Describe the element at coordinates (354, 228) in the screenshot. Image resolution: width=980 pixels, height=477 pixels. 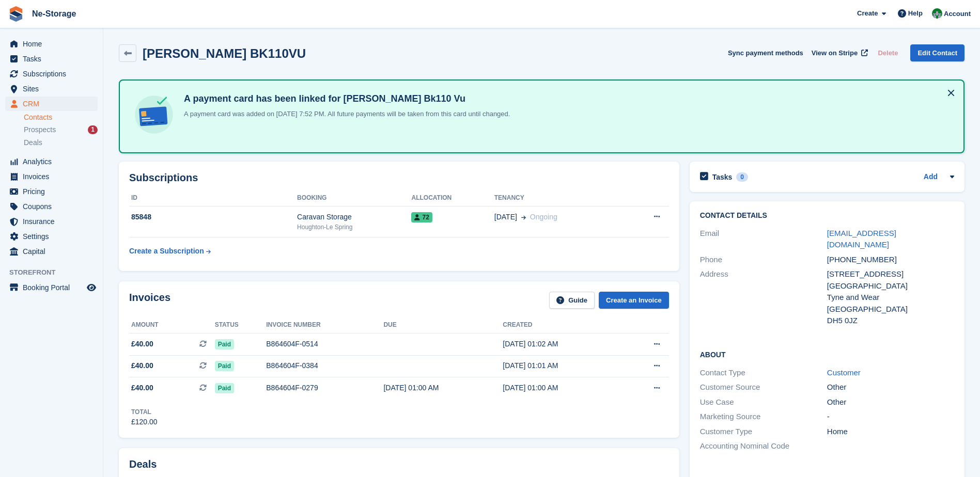
I see `div: Houghton-Le Spring` at that location.